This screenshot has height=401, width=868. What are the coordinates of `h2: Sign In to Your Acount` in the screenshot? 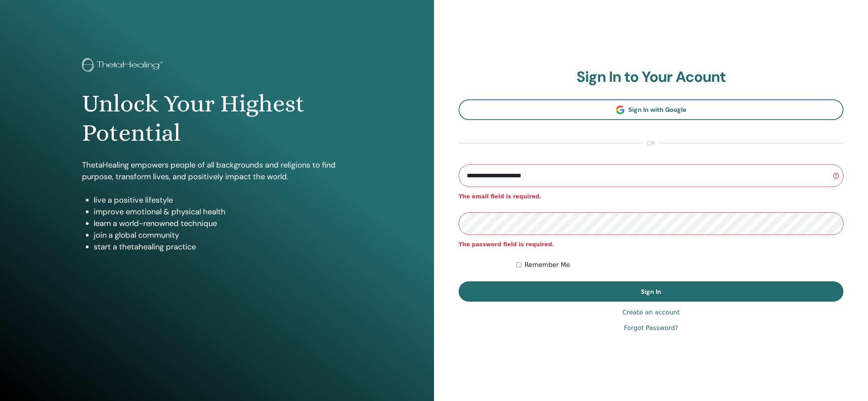 It's located at (650, 77).